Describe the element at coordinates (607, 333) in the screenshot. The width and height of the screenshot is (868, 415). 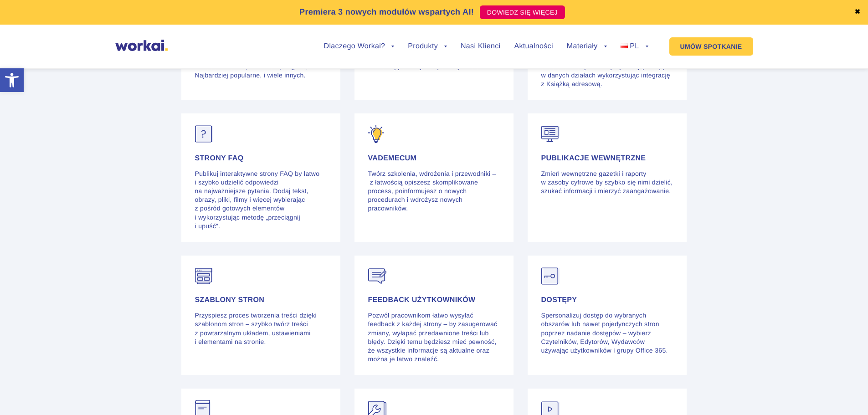
I see `p: Spersonalizuj dostęp do wybranych obszarów lub nawet pojedynczych stron poprzez nadanie dostępów ...` at that location.